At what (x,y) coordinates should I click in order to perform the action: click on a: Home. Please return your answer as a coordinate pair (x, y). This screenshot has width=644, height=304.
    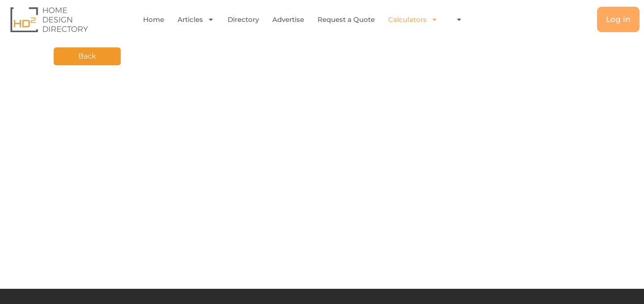
    Looking at the image, I should click on (154, 20).